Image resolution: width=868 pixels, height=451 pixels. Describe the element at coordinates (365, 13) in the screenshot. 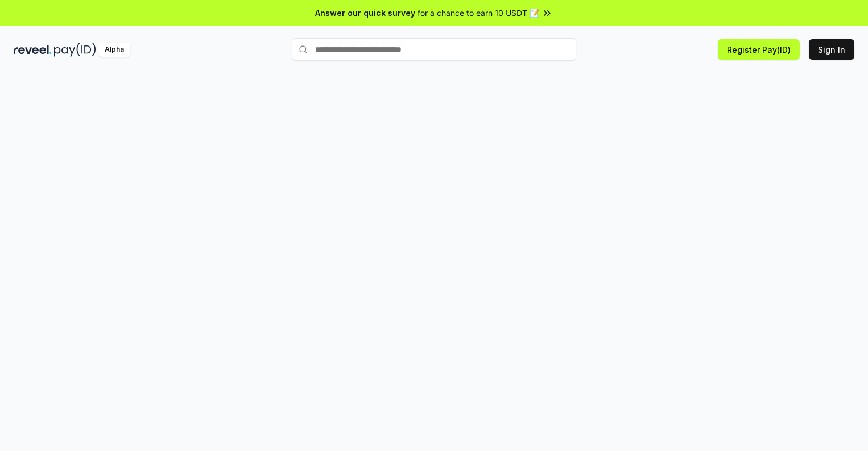

I see `span: Answer our quick survey` at that location.